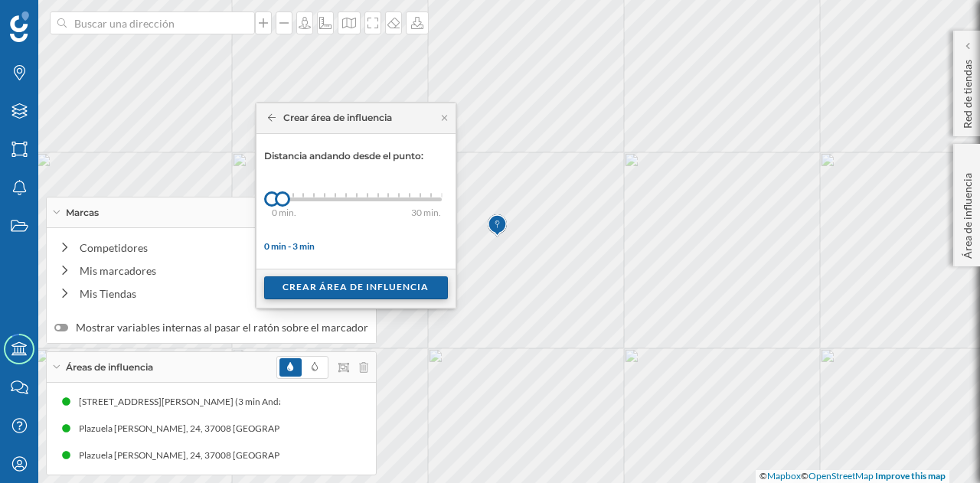 The image size is (980, 483). I want to click on a: Mapbox, so click(783, 475).